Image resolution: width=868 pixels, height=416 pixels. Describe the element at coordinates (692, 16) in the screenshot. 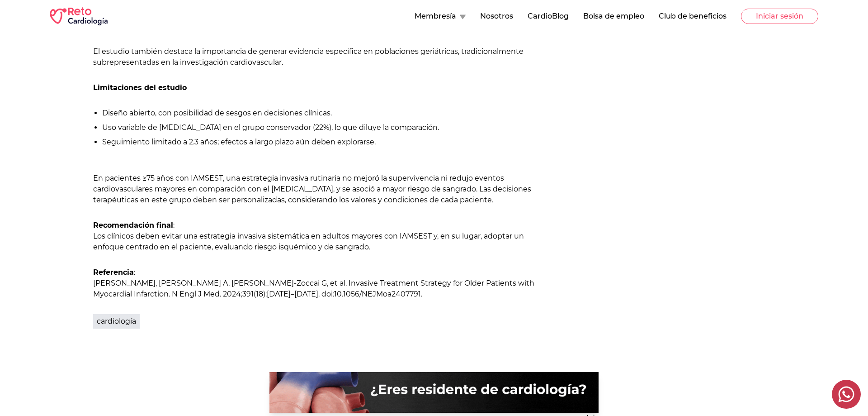

I see `a: Club de beneficios` at that location.